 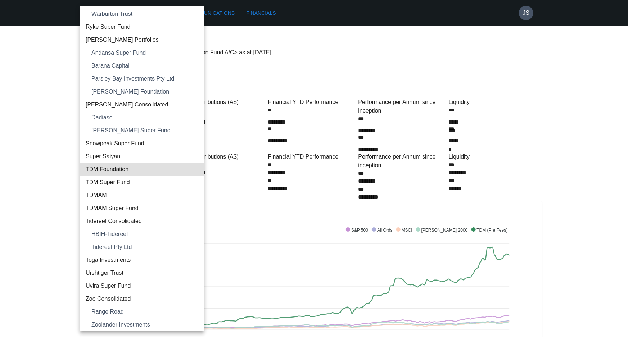 What do you see at coordinates (145, 247) in the screenshot?
I see `span: Tidereef Pty Ltd` at bounding box center [145, 247].